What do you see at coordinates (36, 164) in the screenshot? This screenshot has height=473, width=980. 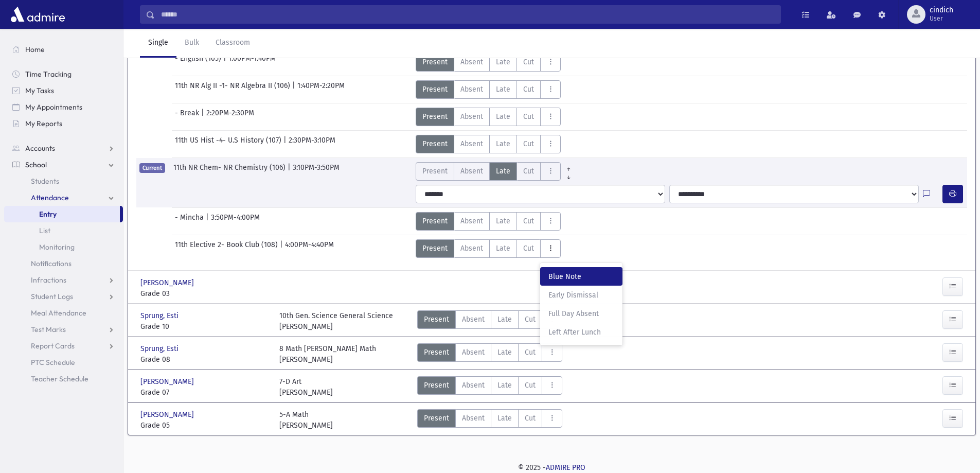 I see `span: School` at bounding box center [36, 164].